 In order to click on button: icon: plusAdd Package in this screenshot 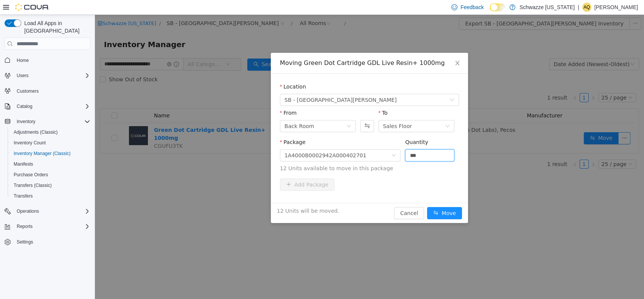, I will do `click(212, 170)`.